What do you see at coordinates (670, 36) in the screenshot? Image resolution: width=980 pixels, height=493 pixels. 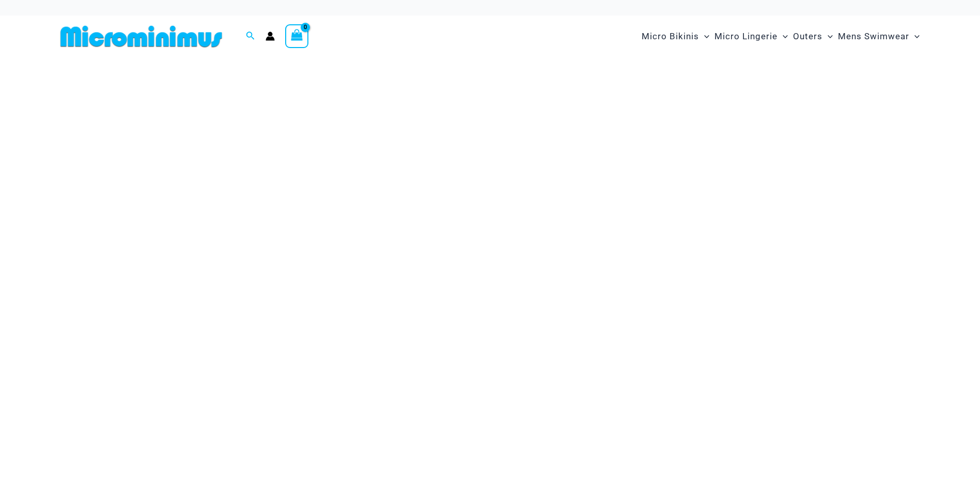 I see `span: Micro Bikinis` at bounding box center [670, 36].